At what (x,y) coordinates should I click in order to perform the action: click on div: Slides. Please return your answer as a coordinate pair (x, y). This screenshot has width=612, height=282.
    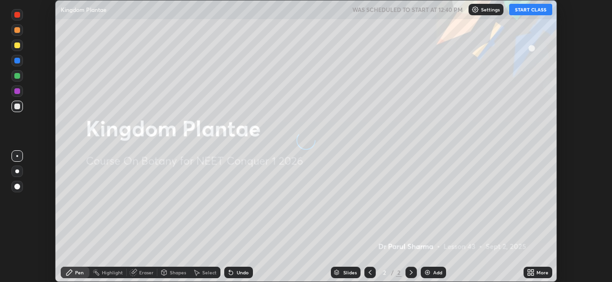
    Looking at the image, I should click on (350, 273).